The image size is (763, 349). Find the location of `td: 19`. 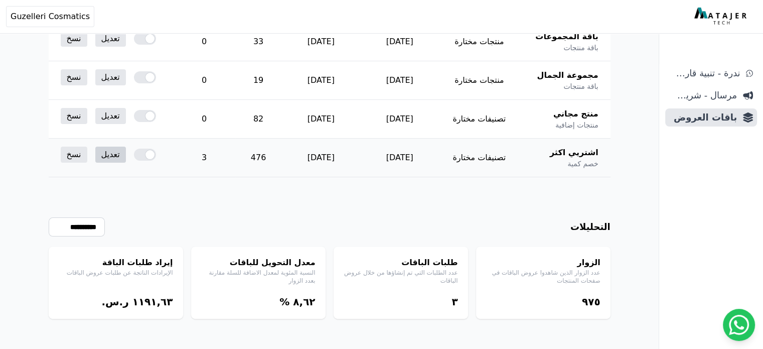

td: 19 is located at coordinates (258, 80).